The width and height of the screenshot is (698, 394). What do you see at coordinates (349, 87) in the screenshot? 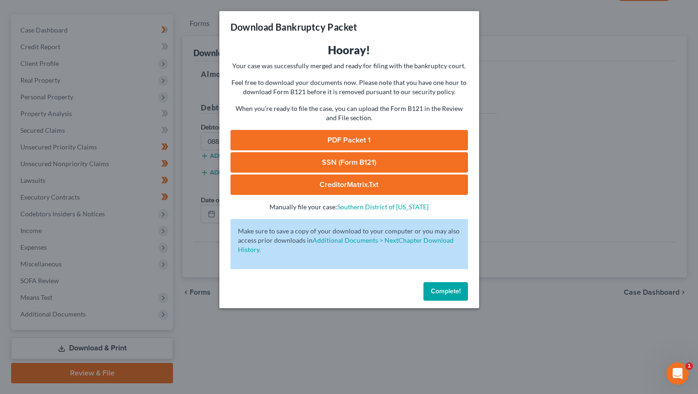
I see `p: Feel free to download your documents now. Please note that you have one hour to download Form B12...` at bounding box center [349, 87].